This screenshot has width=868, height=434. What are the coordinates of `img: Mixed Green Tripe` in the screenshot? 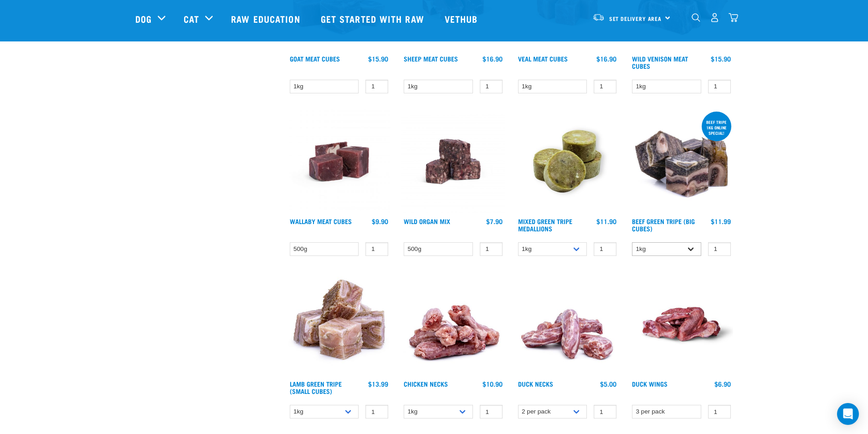 It's located at (567, 161).